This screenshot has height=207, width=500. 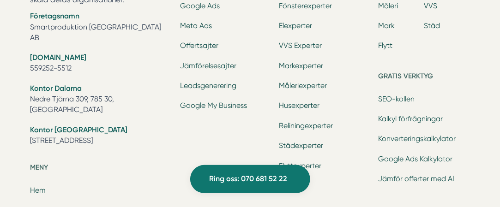 I want to click on a: Jämförelsesajter, so click(x=208, y=66).